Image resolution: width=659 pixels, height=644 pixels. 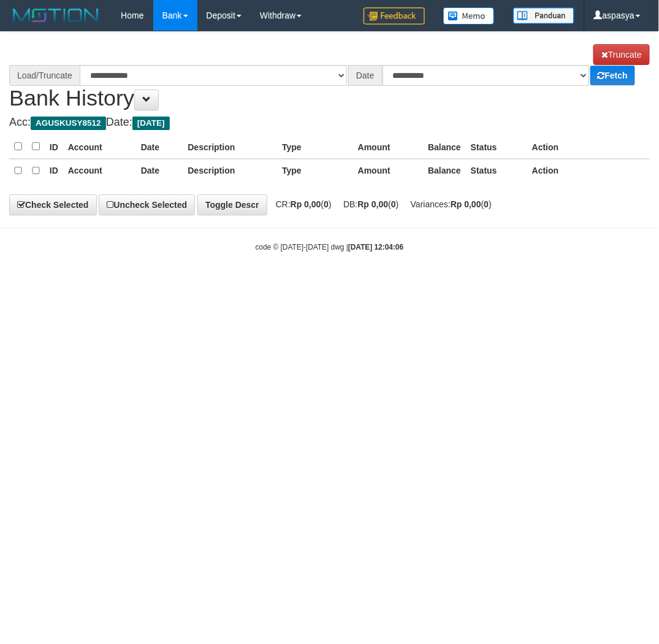 I want to click on a: Uncheck Selected, so click(x=147, y=205).